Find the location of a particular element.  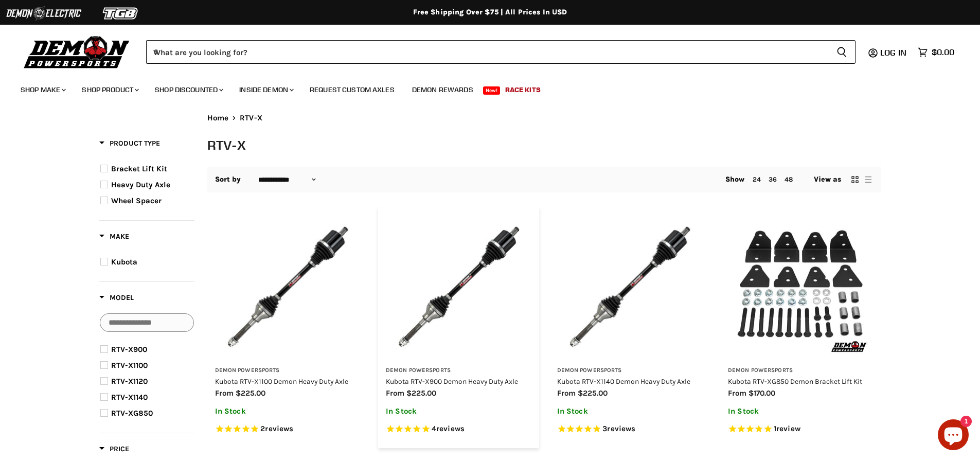

a: Inside Demon is located at coordinates (266, 90).